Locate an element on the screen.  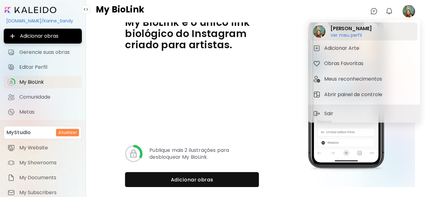
img: sign-out is located at coordinates (317, 114).